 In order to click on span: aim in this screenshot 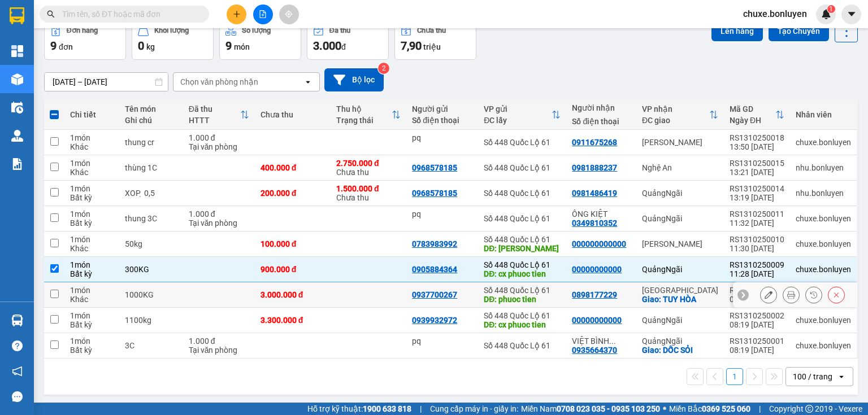, I will do `click(289, 14)`.